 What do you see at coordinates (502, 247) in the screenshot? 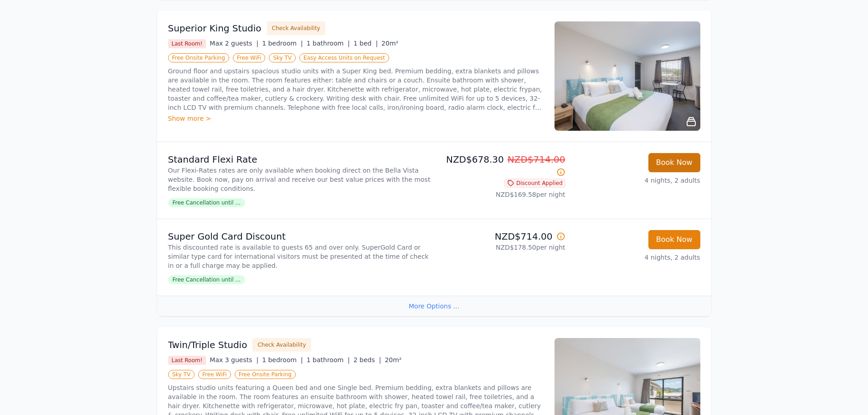
I see `p: NZD$178.50 per night` at bounding box center [502, 247].